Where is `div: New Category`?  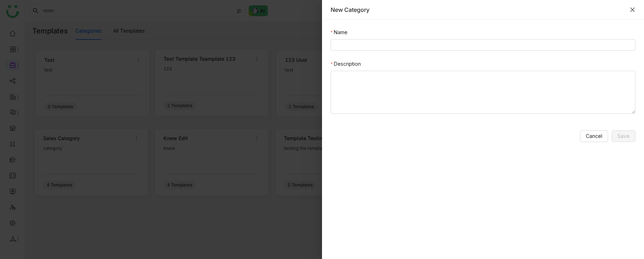 div: New Category is located at coordinates (479, 10).